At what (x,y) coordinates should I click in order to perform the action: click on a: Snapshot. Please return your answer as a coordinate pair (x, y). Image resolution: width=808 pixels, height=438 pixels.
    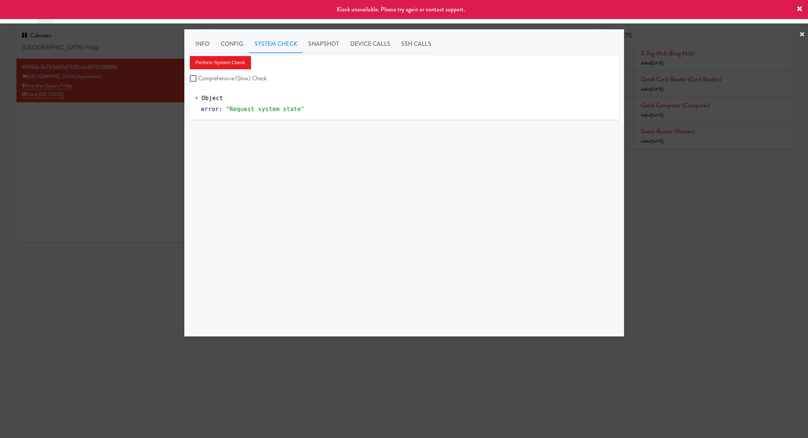
    Looking at the image, I should click on (323, 44).